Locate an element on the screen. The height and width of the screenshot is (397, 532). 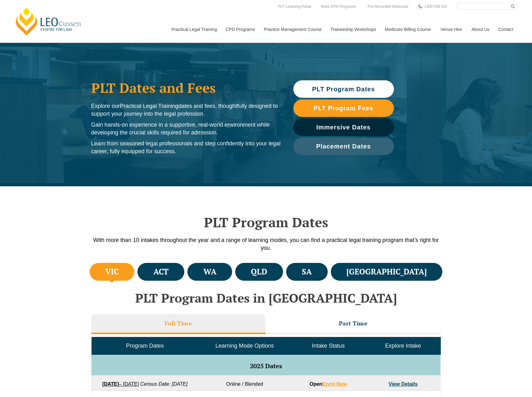
a: Immersive Dates is located at coordinates (344, 127).